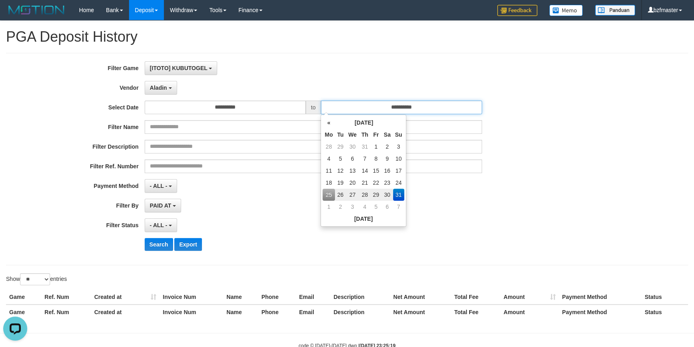  Describe the element at coordinates (163, 205) in the screenshot. I see `button: PAID AT` at that location.